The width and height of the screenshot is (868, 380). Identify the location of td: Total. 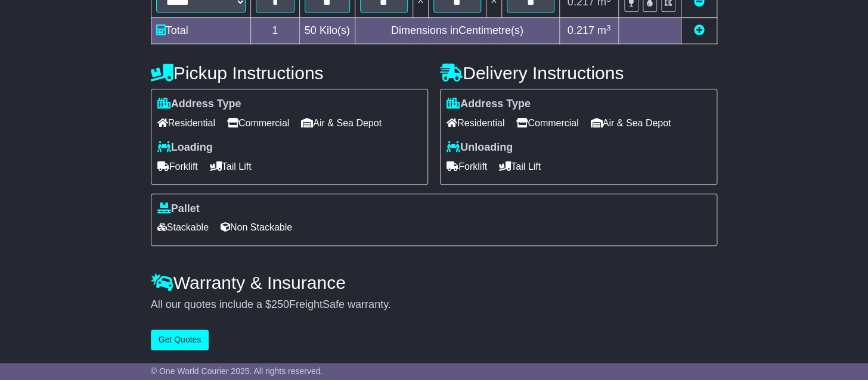
(200, 31).